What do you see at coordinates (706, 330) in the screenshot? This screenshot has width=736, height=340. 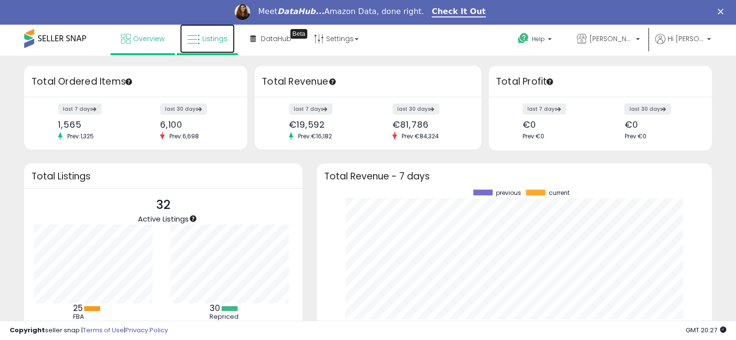 I see `span: 2025-10-14 20:27 GMT` at bounding box center [706, 330].